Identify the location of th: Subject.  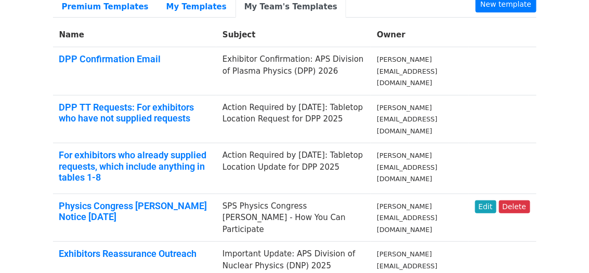
(293, 35).